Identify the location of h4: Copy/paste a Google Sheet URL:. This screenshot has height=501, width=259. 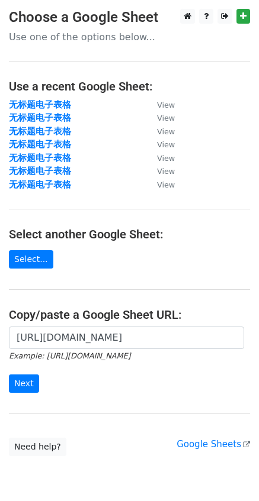
(129, 315).